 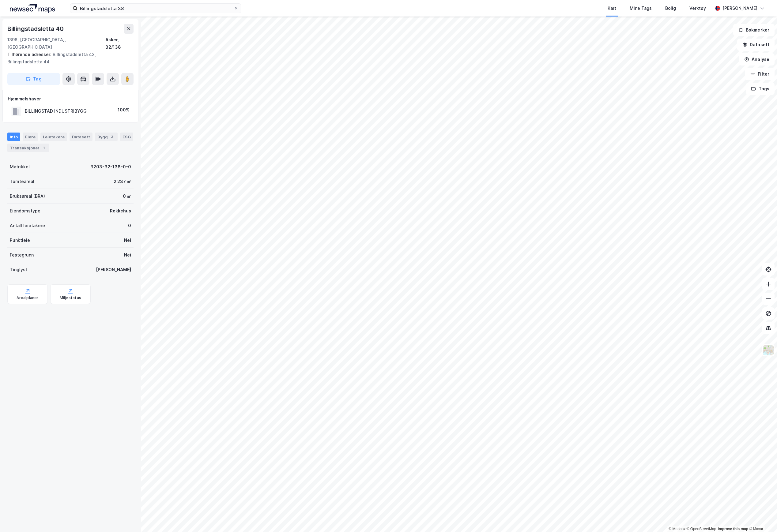 I want to click on a: Mapbox, so click(x=677, y=529).